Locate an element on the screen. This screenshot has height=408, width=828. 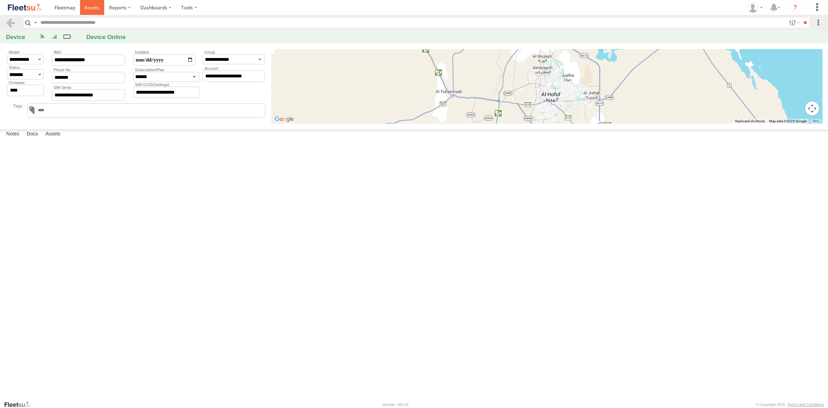
label: Docs is located at coordinates (32, 134).